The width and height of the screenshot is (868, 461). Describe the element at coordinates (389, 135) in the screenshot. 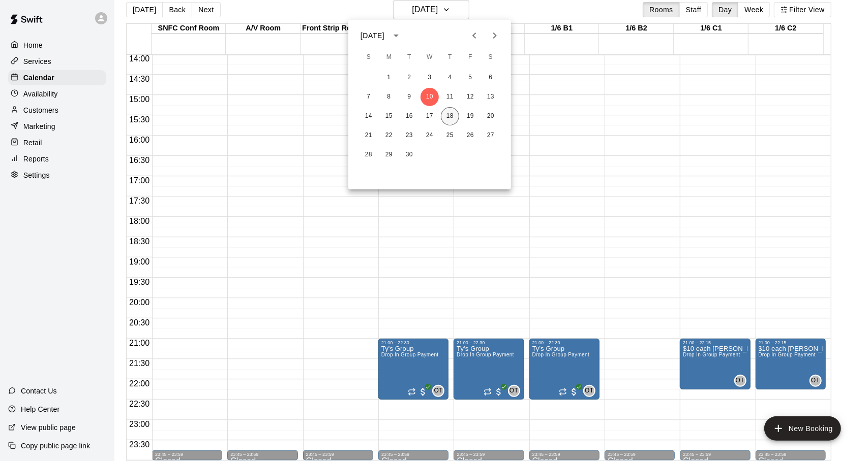

I see `button: 22` at that location.